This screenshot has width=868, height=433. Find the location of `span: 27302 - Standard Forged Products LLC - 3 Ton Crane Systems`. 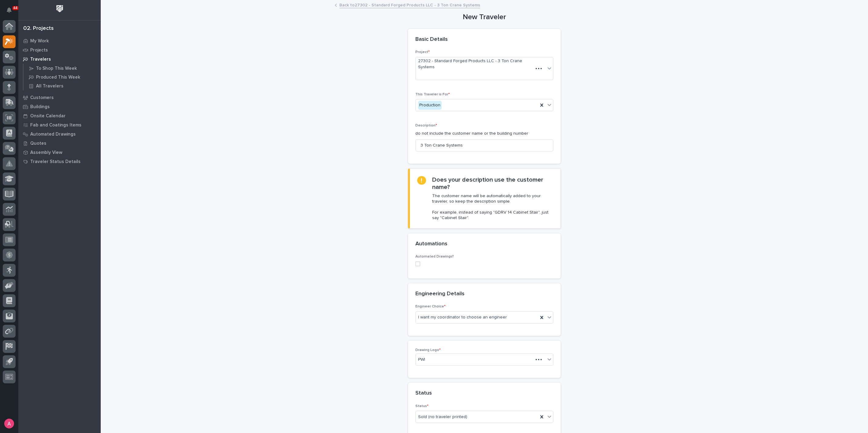

span: 27302 - Standard Forged Products LLC - 3 Ton Crane Systems is located at coordinates (474, 64).